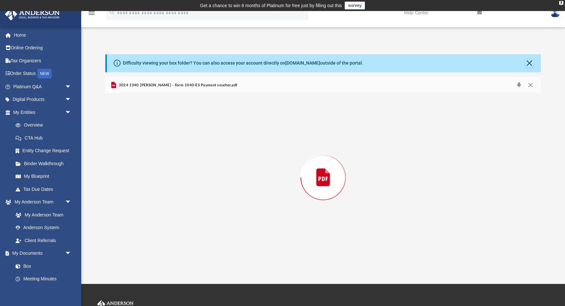 Image resolution: width=565 pixels, height=306 pixels. Describe the element at coordinates (561, 3) in the screenshot. I see `div: close` at that location.